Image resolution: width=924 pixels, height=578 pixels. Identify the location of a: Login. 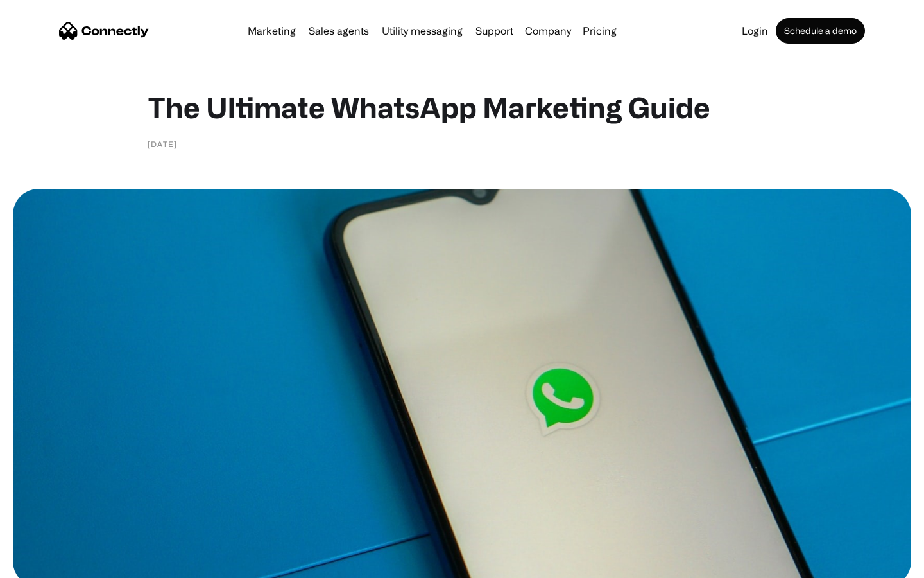
(755, 30).